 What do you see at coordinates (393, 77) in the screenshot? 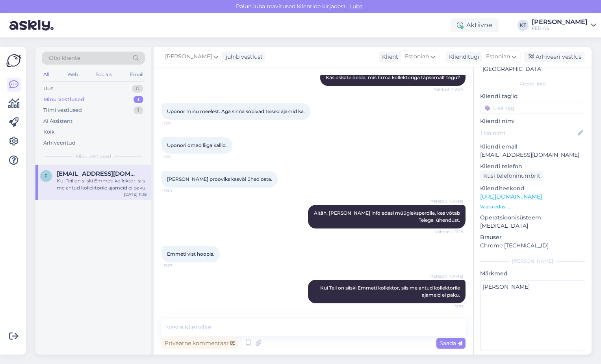
I see `span: Kas oskate öelda, mis firma kollektoriga täpsemalt tegu?` at bounding box center [393, 77].